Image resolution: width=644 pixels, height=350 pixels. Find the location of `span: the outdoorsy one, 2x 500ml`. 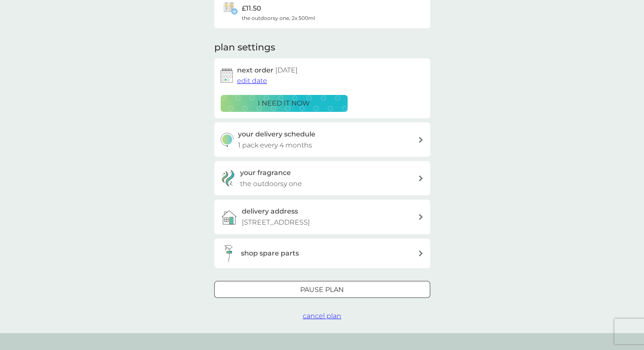

span: the outdoorsy one, 2x 500ml is located at coordinates (278, 18).